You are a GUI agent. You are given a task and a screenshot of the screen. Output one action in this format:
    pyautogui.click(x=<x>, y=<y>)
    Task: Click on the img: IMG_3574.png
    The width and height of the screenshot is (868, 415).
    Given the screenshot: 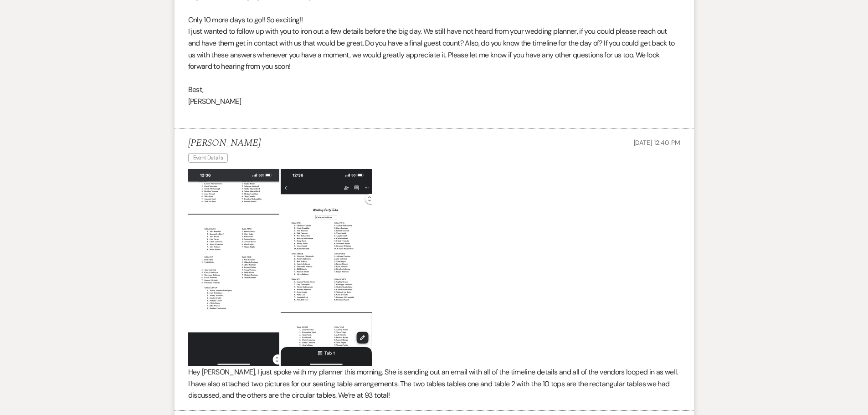 What is the action you would take?
    pyautogui.click(x=326, y=267)
    